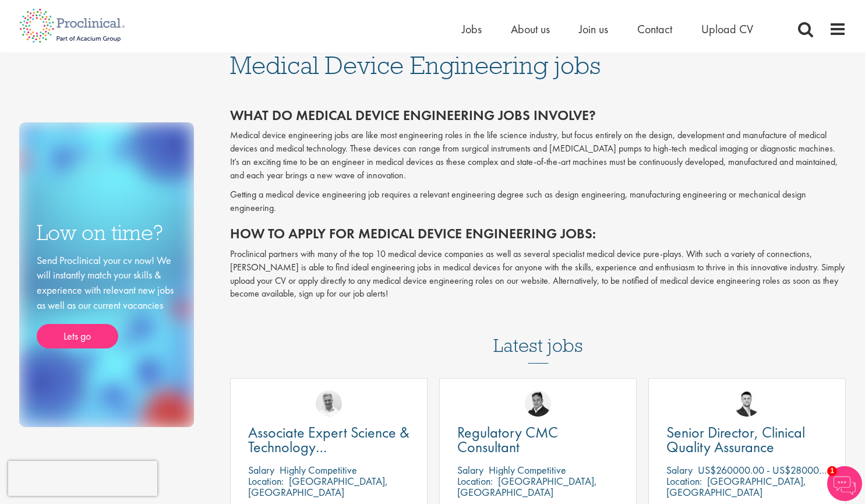 Image resolution: width=865 pixels, height=504 pixels. Describe the element at coordinates (530, 29) in the screenshot. I see `span: About us` at that location.